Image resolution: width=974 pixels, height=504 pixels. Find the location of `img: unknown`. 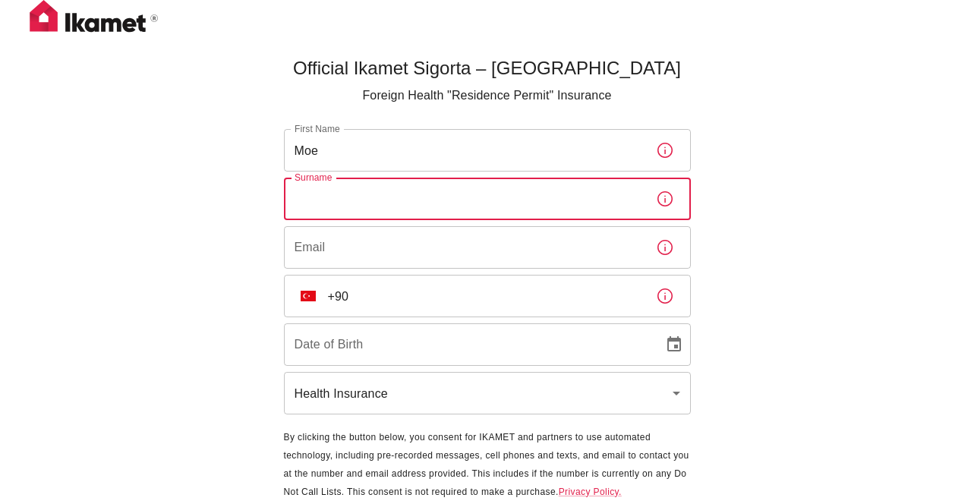

img: unknown is located at coordinates (308, 296).